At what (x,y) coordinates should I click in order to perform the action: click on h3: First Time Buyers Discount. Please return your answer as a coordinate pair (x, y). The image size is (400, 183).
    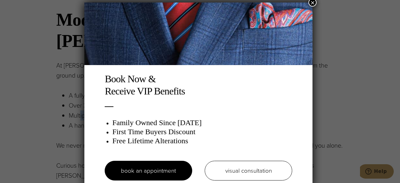
    Looking at the image, I should click on (202, 131).